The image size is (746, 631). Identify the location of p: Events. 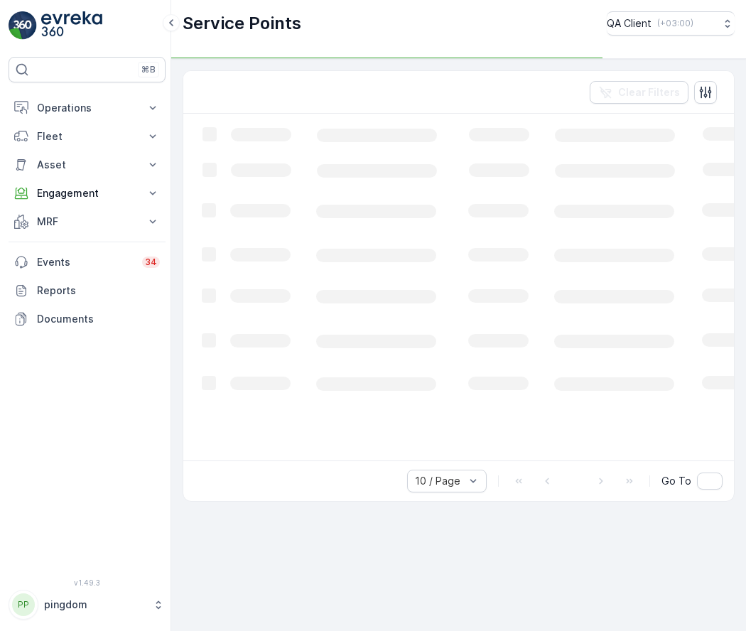
(85, 262).